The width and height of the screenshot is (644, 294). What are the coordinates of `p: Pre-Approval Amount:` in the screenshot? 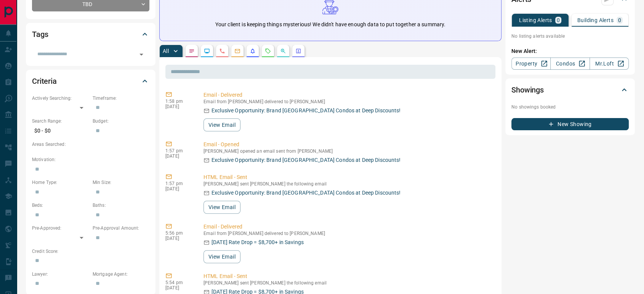 It's located at (121, 228).